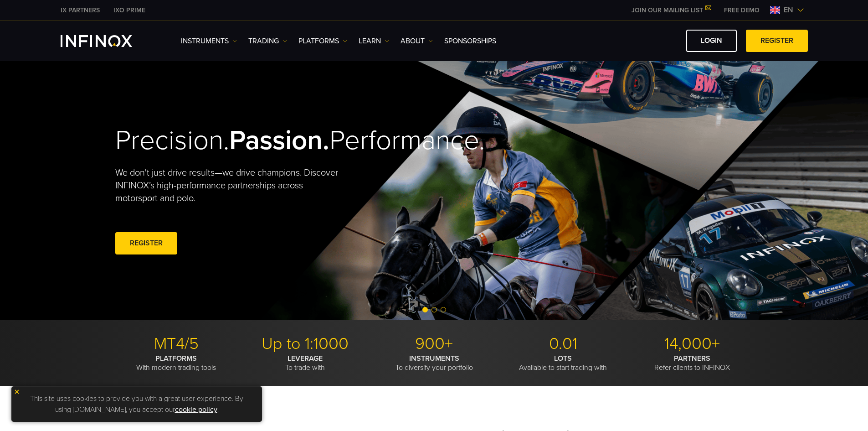  What do you see at coordinates (374, 41) in the screenshot?
I see `a: Learn` at bounding box center [374, 41].